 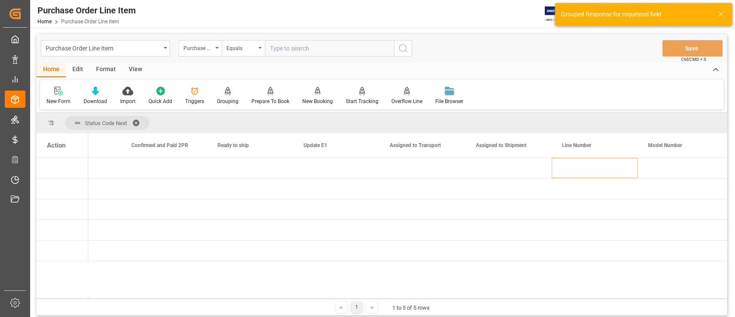 What do you see at coordinates (51, 70) in the screenshot?
I see `div: Home` at bounding box center [51, 70].